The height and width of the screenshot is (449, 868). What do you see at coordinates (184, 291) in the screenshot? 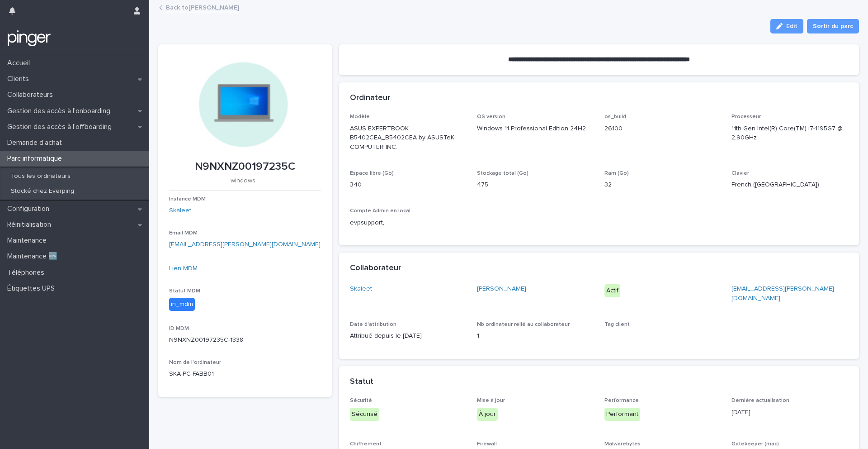
I see `span: Statut MDM` at bounding box center [184, 291].